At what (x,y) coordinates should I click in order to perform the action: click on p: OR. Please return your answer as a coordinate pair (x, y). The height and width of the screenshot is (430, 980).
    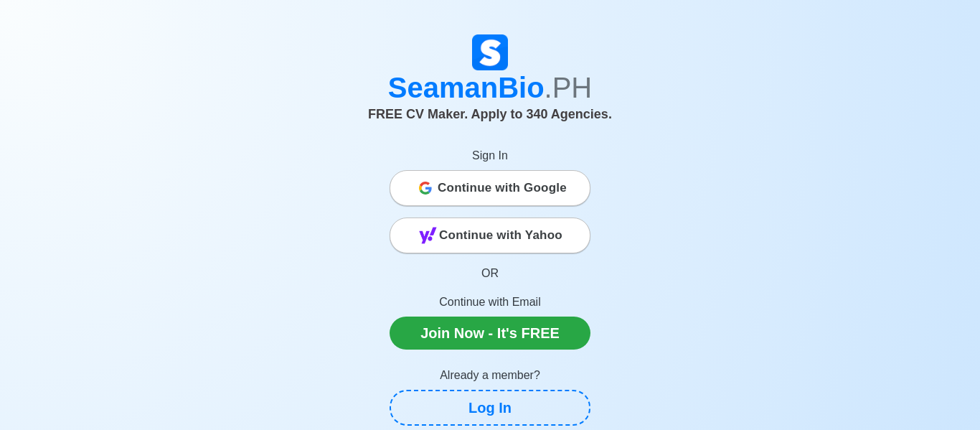
    Looking at the image, I should click on (490, 273).